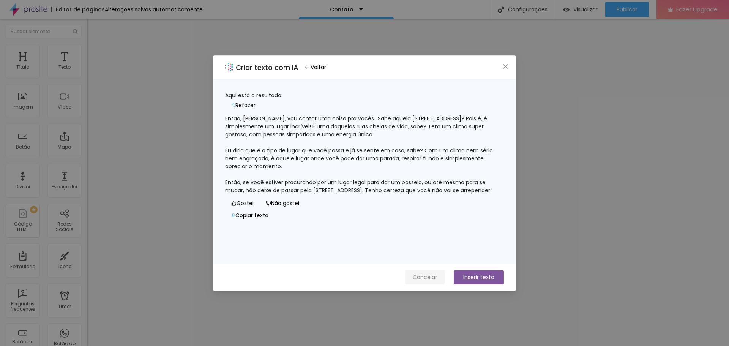 This screenshot has width=729, height=346. What do you see at coordinates (364, 95) in the screenshot?
I see `div: Aqui está o resultado:` at bounding box center [364, 95].